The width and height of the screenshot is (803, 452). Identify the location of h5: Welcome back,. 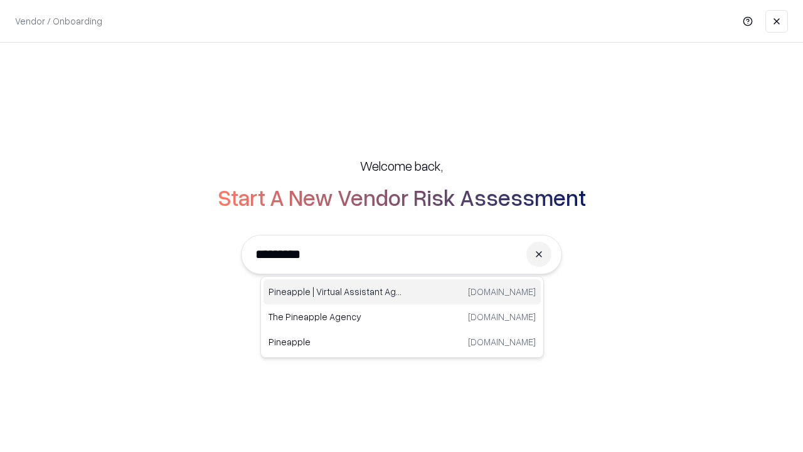
(402, 166).